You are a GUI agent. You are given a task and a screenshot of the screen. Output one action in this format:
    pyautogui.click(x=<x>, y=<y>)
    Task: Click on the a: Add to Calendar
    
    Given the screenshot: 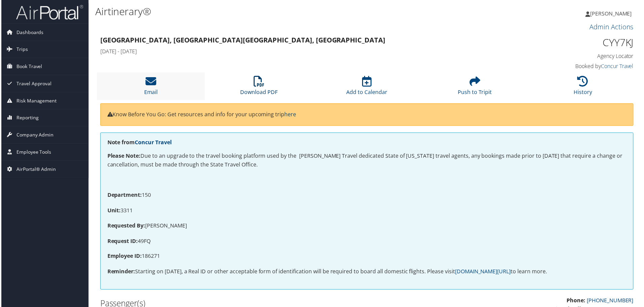 What is the action you would take?
    pyautogui.click(x=367, y=88)
    